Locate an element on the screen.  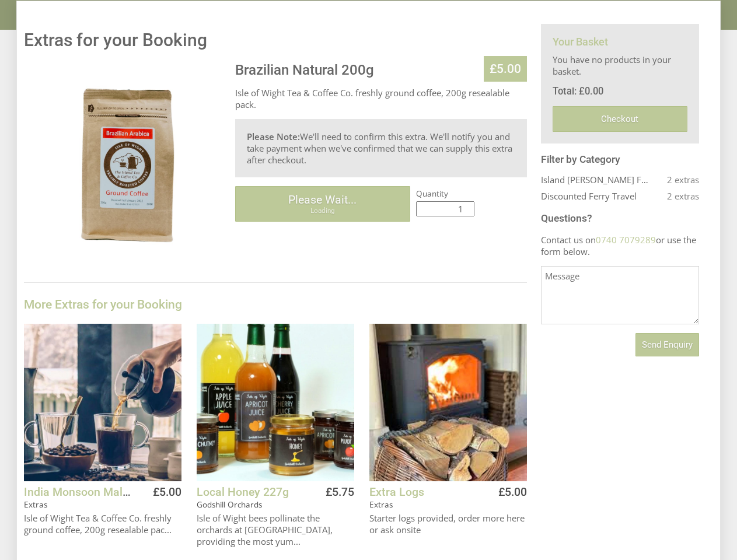
img: Local Honey 227g is located at coordinates (275, 402).